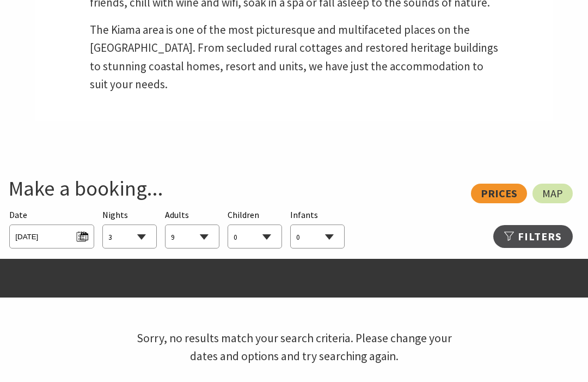 This screenshot has width=588, height=382. Describe the element at coordinates (130, 229) in the screenshot. I see `div: Choose a number of nights` at that location.